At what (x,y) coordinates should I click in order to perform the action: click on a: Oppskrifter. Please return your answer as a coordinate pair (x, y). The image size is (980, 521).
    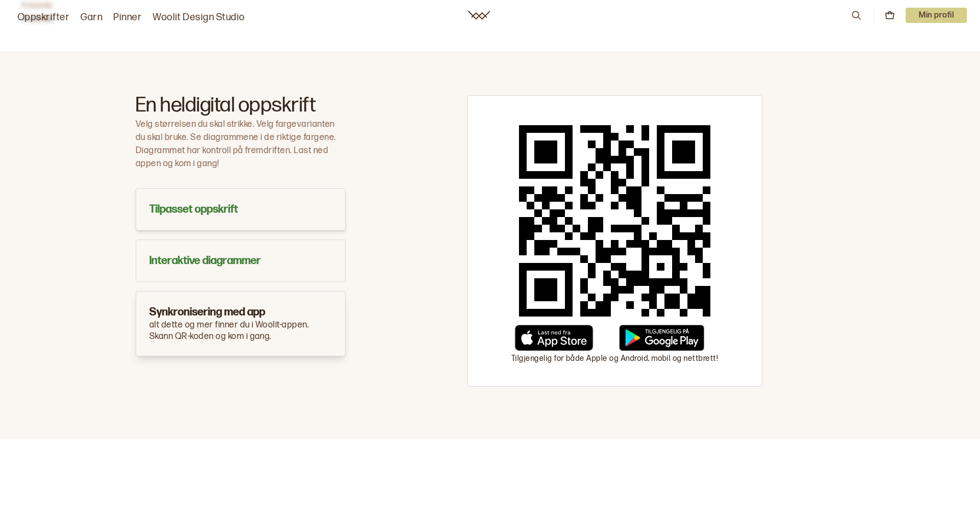
    Looking at the image, I should click on (43, 17).